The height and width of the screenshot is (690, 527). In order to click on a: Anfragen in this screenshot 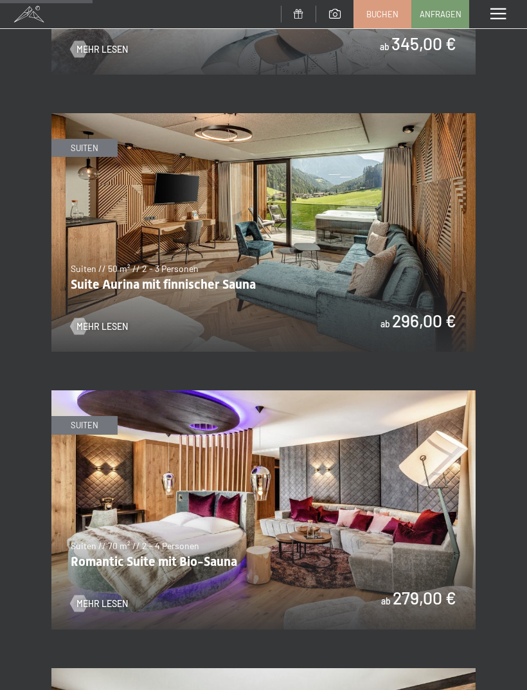, I will do `click(440, 14)`.